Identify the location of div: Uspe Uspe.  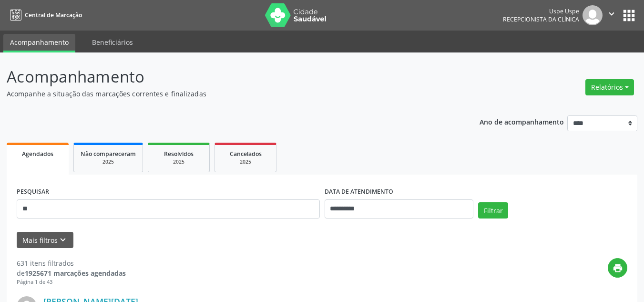
(541, 11).